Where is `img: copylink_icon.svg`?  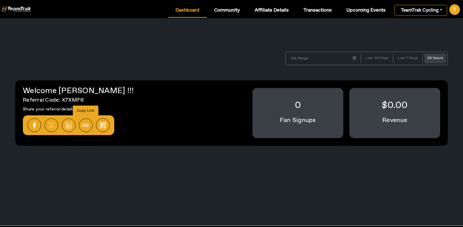
img: copylink_icon.svg is located at coordinates (86, 126).